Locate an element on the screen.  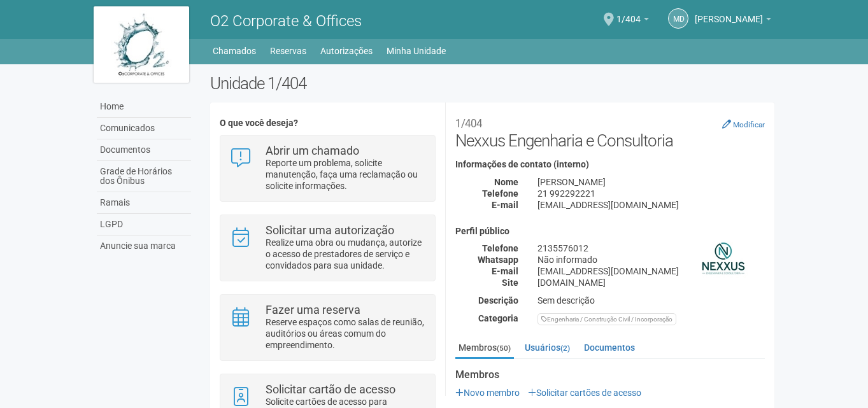
a: Novo membro is located at coordinates (487, 392).